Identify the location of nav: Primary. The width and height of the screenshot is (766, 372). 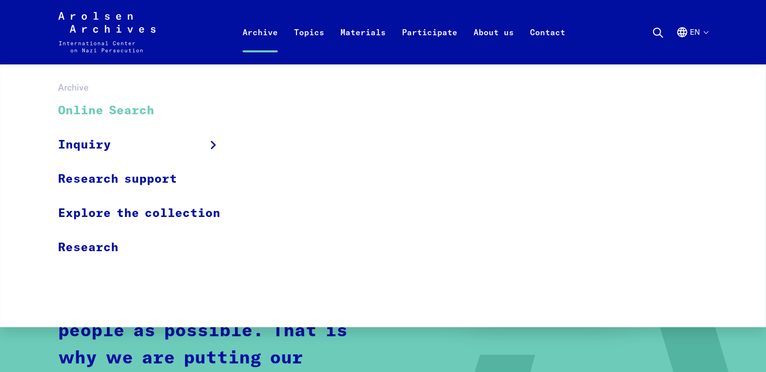
(404, 32).